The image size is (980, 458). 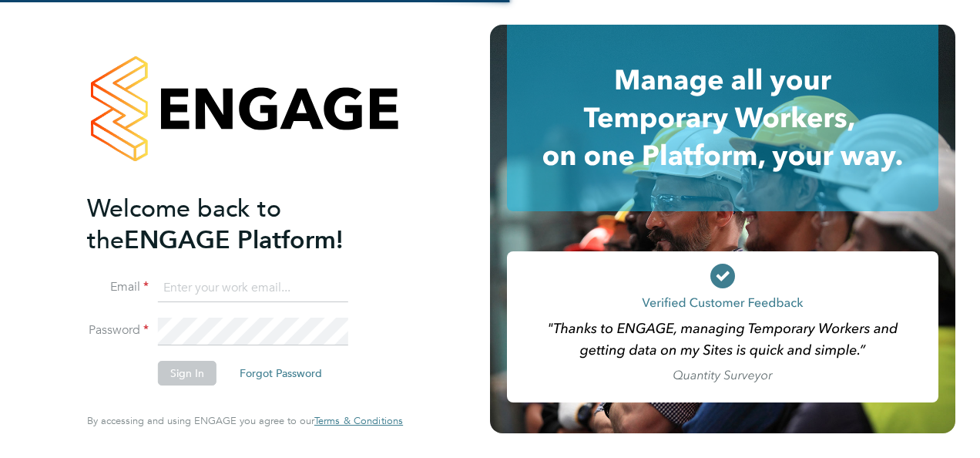 What do you see at coordinates (118, 287) in the screenshot?
I see `label: Email` at bounding box center [118, 287].